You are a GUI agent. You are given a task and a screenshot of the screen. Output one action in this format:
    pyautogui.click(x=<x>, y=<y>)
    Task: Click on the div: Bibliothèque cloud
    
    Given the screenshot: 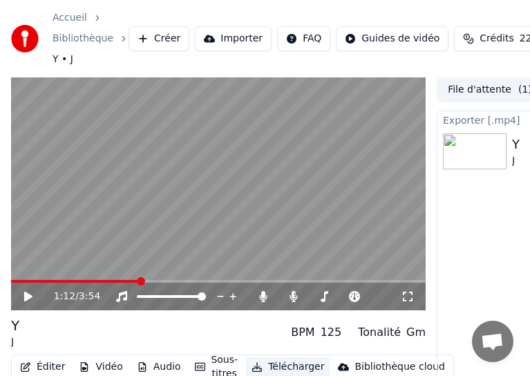 What is the action you would take?
    pyautogui.click(x=400, y=367)
    